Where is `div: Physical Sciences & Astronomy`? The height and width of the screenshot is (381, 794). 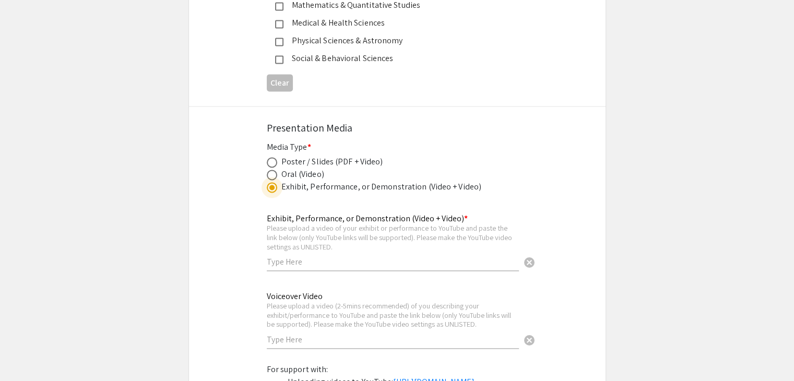
div: Physical Sciences & Astronomy is located at coordinates (393, 41).